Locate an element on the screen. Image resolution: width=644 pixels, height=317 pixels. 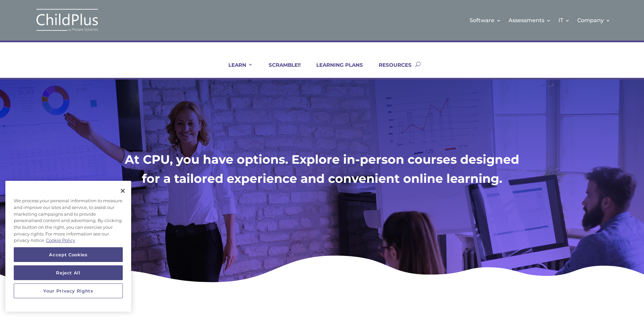
a: Assessments is located at coordinates (530, 20).